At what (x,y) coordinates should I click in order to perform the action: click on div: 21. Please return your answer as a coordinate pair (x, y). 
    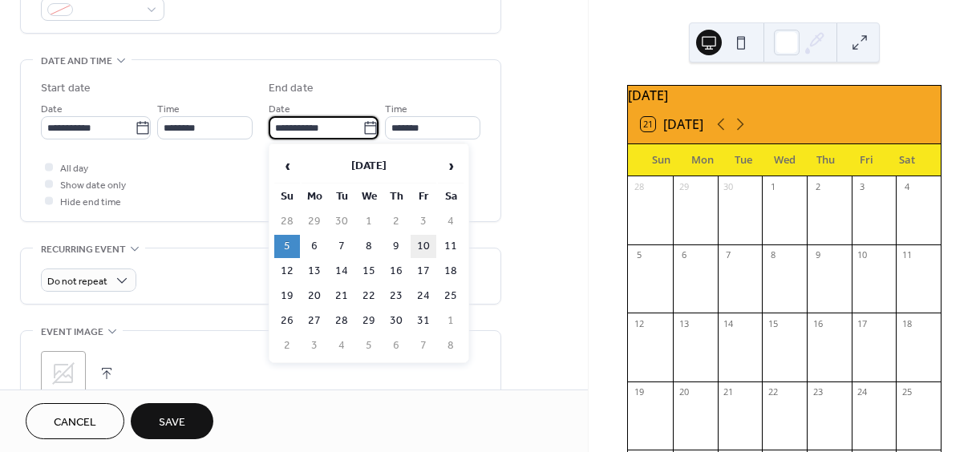
    Looking at the image, I should click on (728, 392).